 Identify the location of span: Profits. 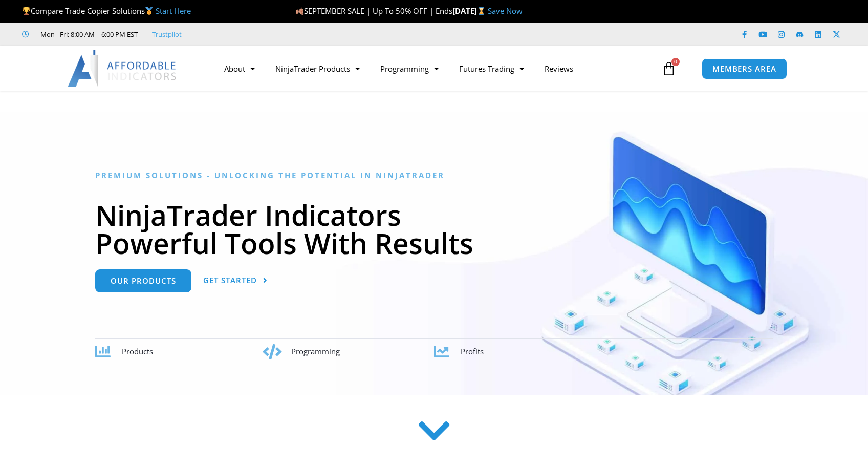
(472, 351).